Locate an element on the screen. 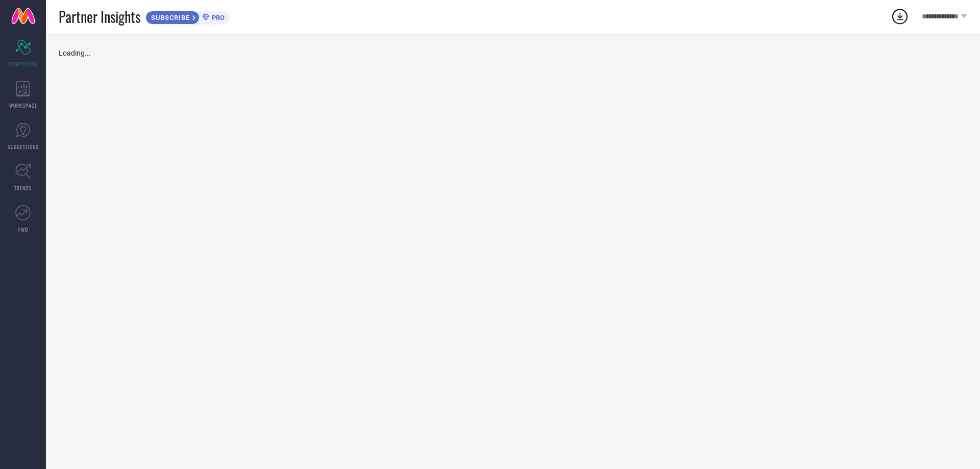  span: SUBSCRIBE is located at coordinates (169, 18).